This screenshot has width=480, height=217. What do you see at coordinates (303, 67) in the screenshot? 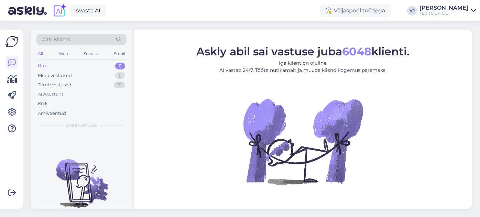
I see `p: Iga klient on oluline. AI vastab 24/7. Tööta nutikamalt ja muuda kliendikogemus paremaks.` at bounding box center [303, 67].